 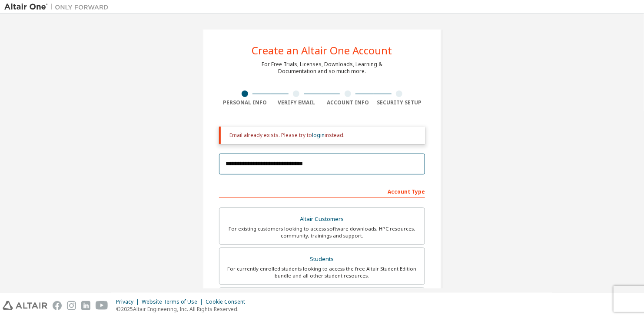 I want to click on img: linkedin.svg, so click(x=86, y=305).